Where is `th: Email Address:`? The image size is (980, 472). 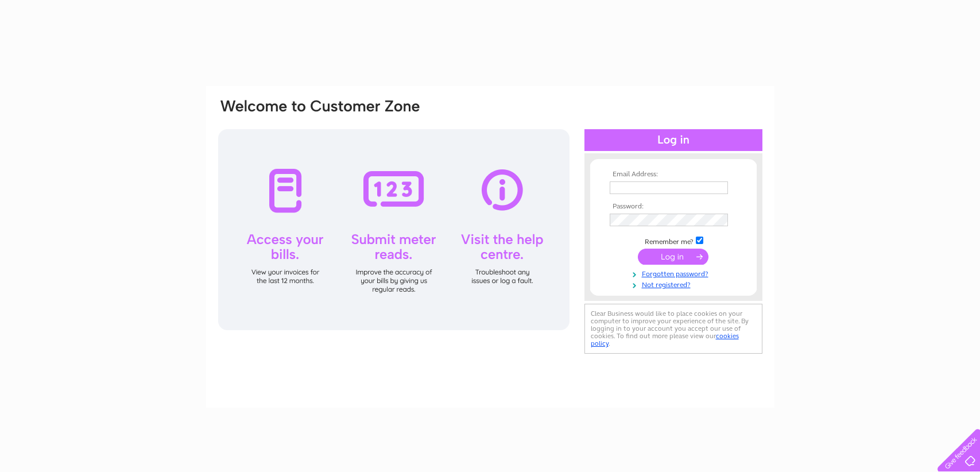
th: Email Address: is located at coordinates (673, 174).